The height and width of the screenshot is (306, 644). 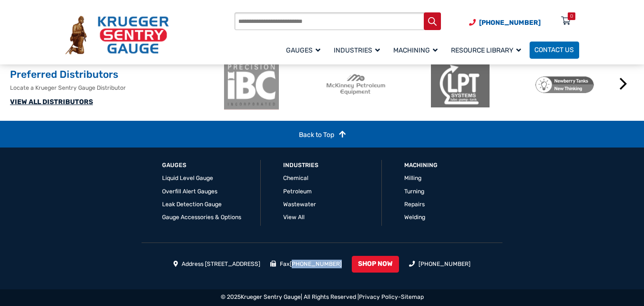 I want to click on a: Gauge Accessories & Options, so click(x=202, y=217).